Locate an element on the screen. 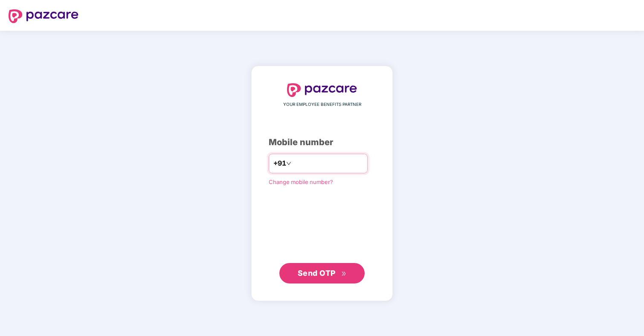 Image resolution: width=644 pixels, height=336 pixels. span: down is located at coordinates (289, 164).